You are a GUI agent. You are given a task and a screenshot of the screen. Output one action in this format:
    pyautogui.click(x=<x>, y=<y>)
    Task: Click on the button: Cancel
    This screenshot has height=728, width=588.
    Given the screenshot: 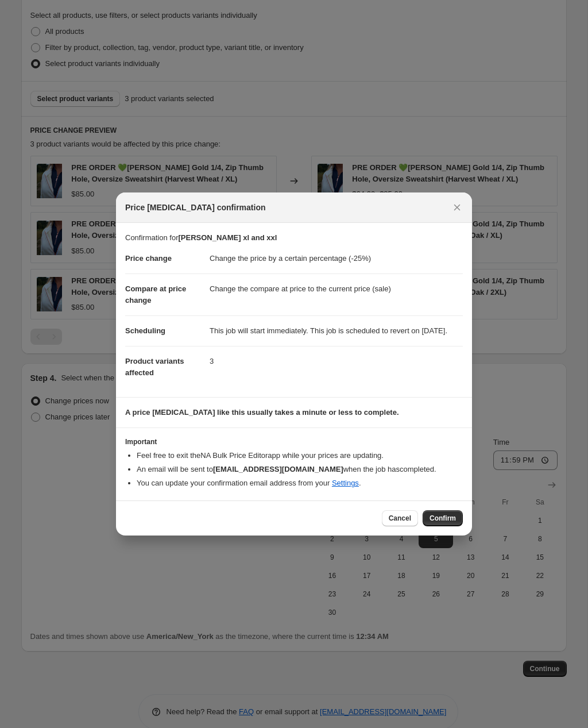 What is the action you would take?
    pyautogui.click(x=400, y=518)
    